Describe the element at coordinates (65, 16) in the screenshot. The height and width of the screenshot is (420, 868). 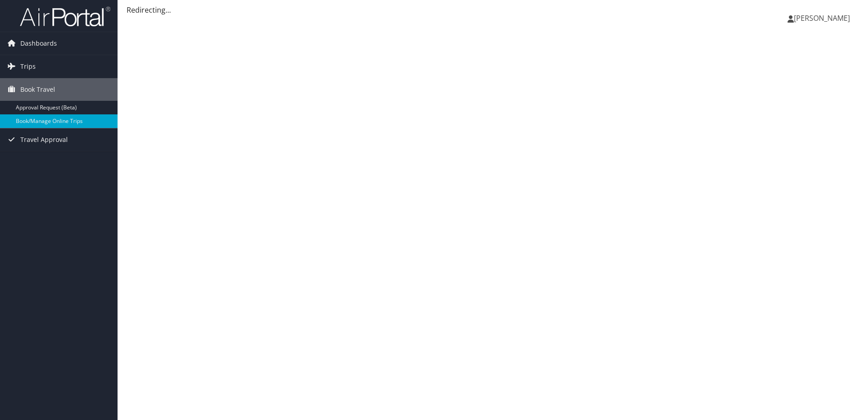
I see `img: airportal-logo.png` at that location.